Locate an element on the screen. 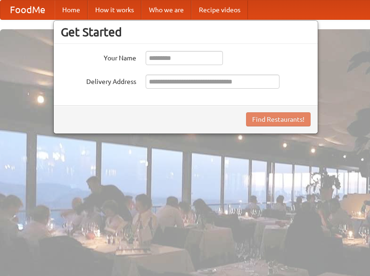  a: How it works is located at coordinates (115, 10).